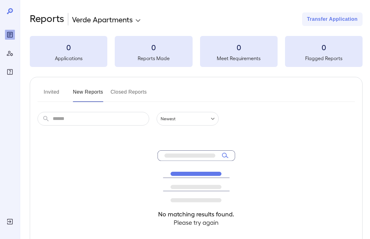 Image resolution: width=370 pixels, height=239 pixels. What do you see at coordinates (333, 19) in the screenshot?
I see `button: Transfer Application` at bounding box center [333, 19].